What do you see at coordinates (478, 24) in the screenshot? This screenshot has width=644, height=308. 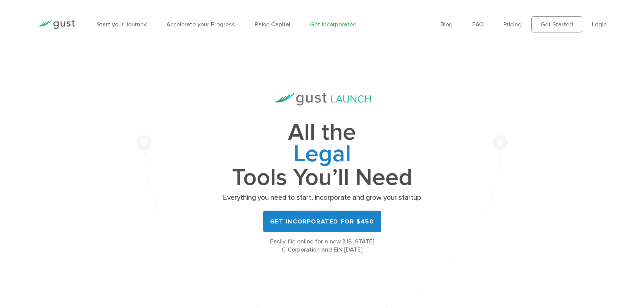 I see `a: FAQ` at bounding box center [478, 24].